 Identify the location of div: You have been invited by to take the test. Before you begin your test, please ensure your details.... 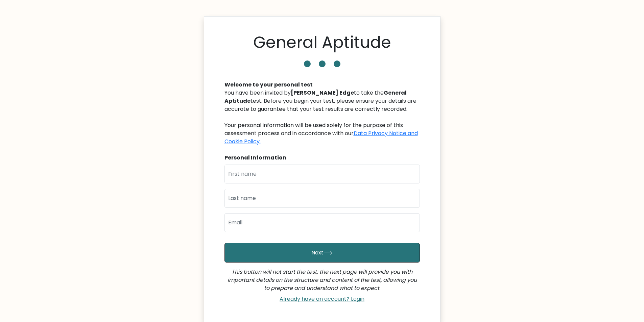
(322, 117).